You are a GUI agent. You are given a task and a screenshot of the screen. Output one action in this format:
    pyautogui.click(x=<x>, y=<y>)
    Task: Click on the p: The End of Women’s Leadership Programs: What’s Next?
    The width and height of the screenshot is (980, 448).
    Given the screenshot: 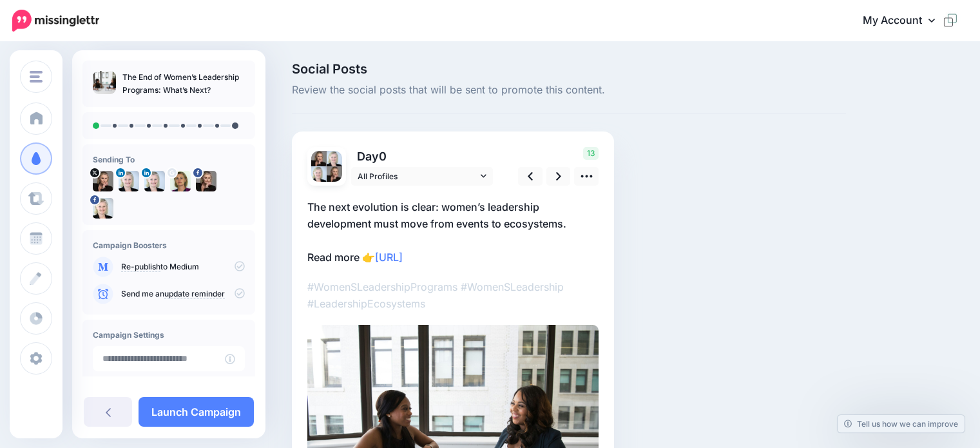 What is the action you would take?
    pyautogui.click(x=184, y=83)
    